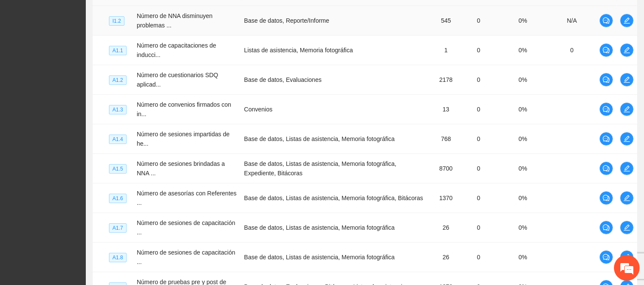 This screenshot has height=285, width=644. What do you see at coordinates (118, 169) in the screenshot?
I see `span: A1.5` at bounding box center [118, 169].